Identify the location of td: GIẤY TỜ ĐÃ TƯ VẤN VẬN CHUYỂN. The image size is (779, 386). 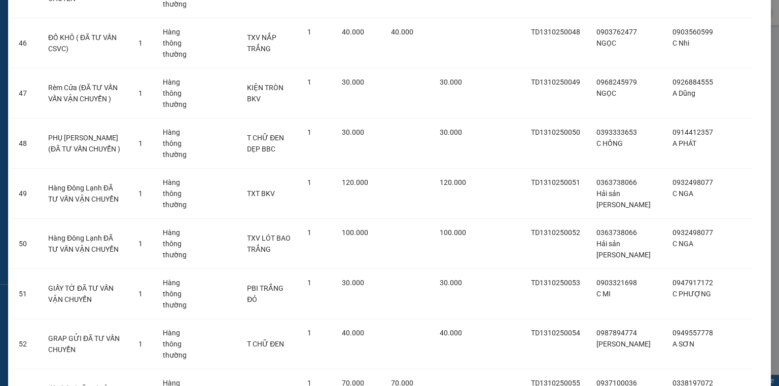
(85, 294).